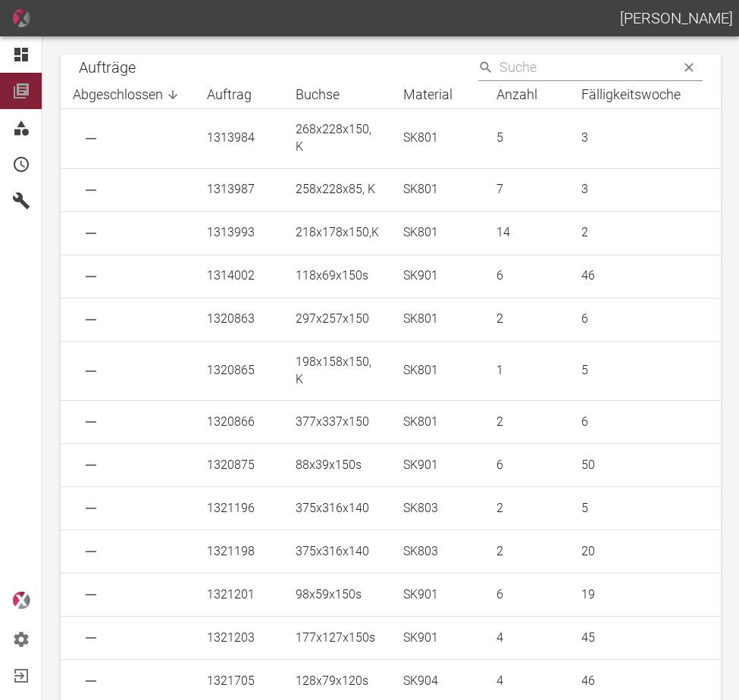 The image size is (739, 700). What do you see at coordinates (438, 95) in the screenshot?
I see `span: Material` at bounding box center [438, 95].